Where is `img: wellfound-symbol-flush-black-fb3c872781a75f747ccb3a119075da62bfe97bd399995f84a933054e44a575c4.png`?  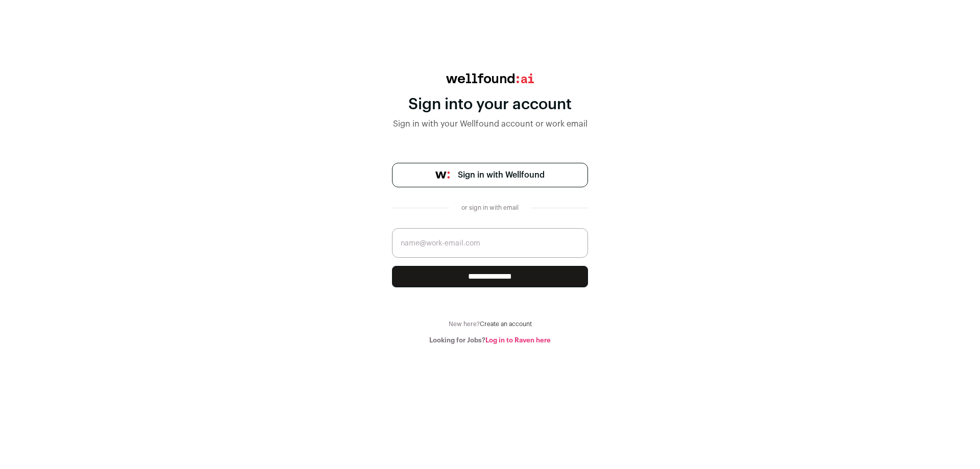
img: wellfound-symbol-flush-black-fb3c872781a75f747ccb3a119075da62bfe97bd399995f84a933054e44a575c4.png is located at coordinates (442, 175).